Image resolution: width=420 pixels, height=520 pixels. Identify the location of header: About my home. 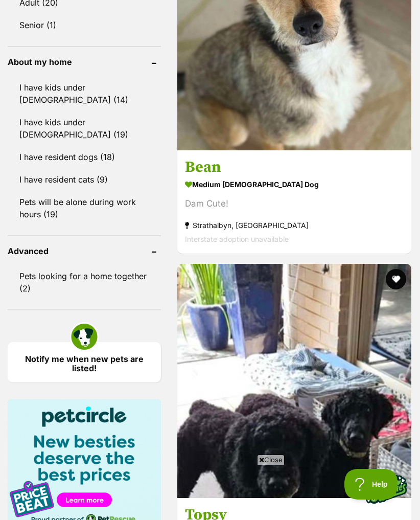
(84, 62).